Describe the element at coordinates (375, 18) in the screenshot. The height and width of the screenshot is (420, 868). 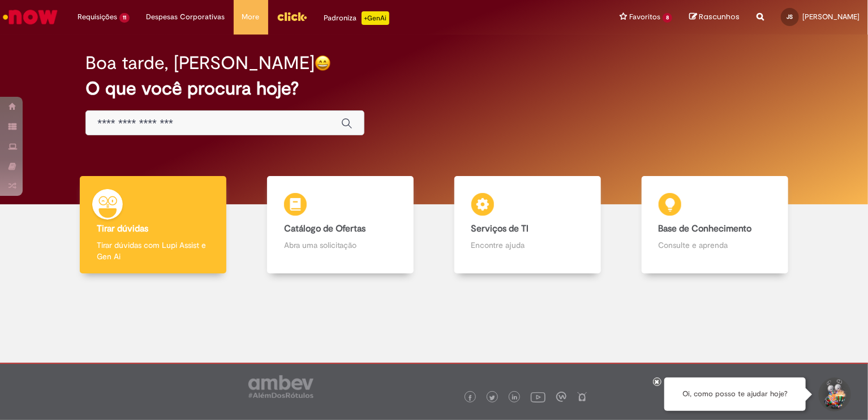
I see `p: +GenAi` at that location.